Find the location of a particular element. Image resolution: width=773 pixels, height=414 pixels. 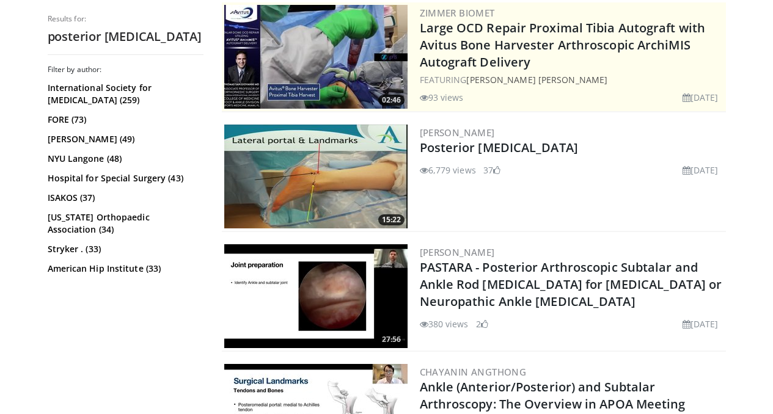

p: Results for: is located at coordinates (125, 19).